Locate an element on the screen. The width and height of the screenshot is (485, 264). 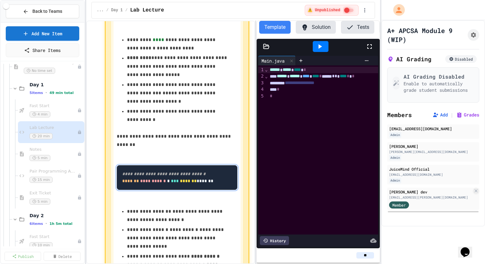
span: ⚠️ Unpublished is located at coordinates (324, 10).